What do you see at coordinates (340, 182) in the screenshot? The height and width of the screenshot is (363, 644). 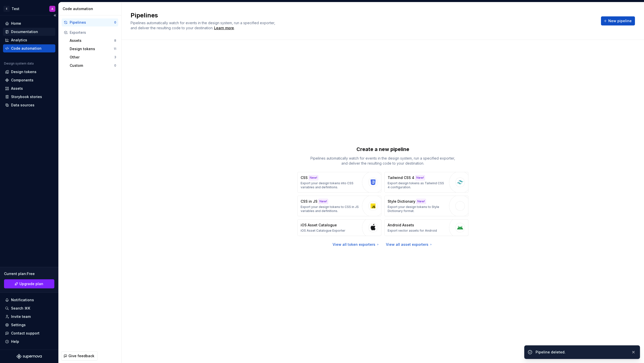 I see `button: CSSNew!Export your design tokens into CSS variables and definitions.` at bounding box center [340, 182].